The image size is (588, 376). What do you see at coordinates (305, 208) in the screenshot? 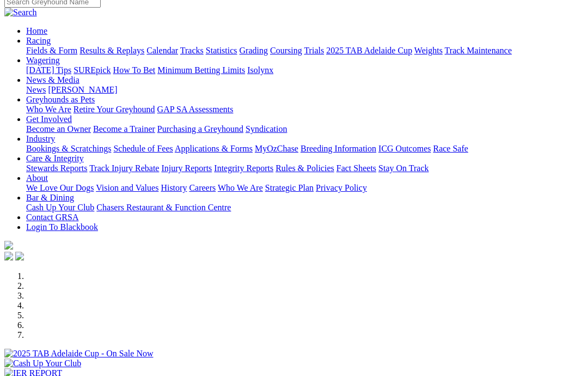
I see `div: Bar & Dining` at bounding box center [305, 208].